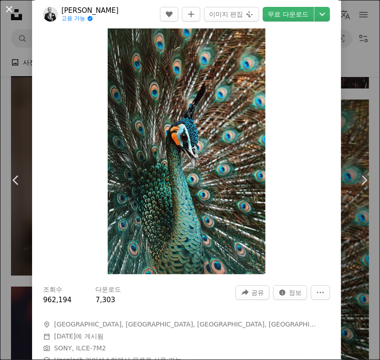 The height and width of the screenshot is (360, 380). What do you see at coordinates (50, 14) in the screenshot?
I see `img: Rendy Novantino의 프로필로 이동` at bounding box center [50, 14].